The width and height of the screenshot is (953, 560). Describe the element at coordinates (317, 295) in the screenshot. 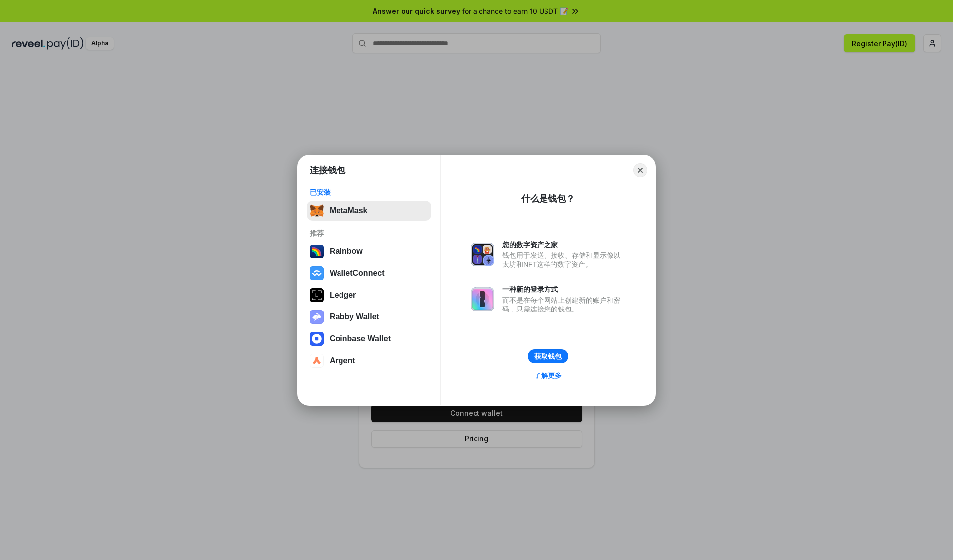

I see `img: svg+xml,%3Csvg%20xmlns%3D%22http%3A%2F%2Fwww.w3.org%2F2000%2Fsvg%22%20width%3D%2228%22%20height%3...` at that location.